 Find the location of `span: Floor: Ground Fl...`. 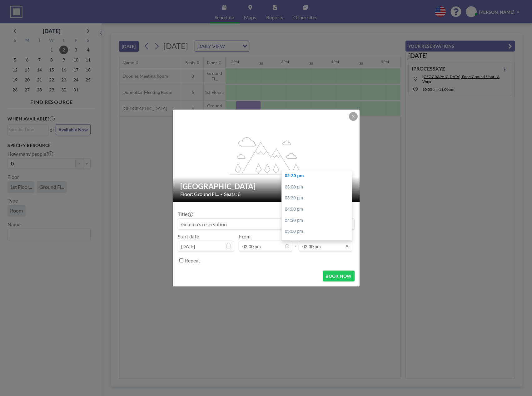

span: Floor: Ground Fl... is located at coordinates (199, 194).